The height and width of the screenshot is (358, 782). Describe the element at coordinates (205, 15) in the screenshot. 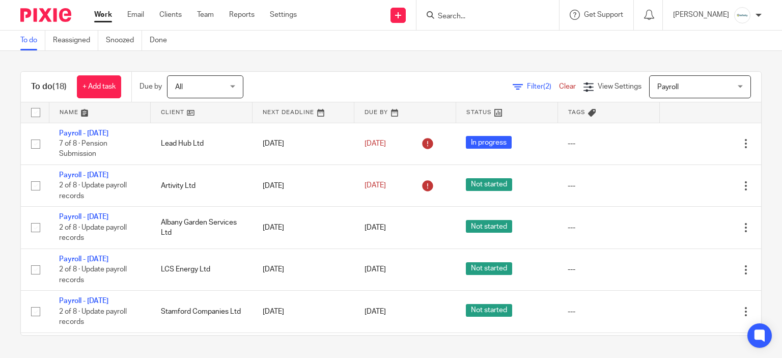

I see `a: Team` at that location.